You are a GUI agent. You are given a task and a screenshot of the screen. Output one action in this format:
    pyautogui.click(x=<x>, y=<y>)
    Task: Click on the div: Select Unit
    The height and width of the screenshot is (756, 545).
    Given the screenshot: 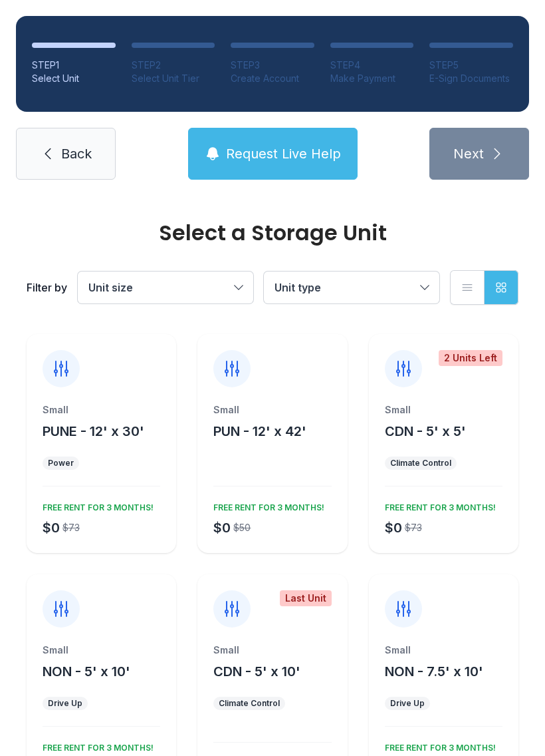 What is the action you would take?
    pyautogui.click(x=73, y=79)
    